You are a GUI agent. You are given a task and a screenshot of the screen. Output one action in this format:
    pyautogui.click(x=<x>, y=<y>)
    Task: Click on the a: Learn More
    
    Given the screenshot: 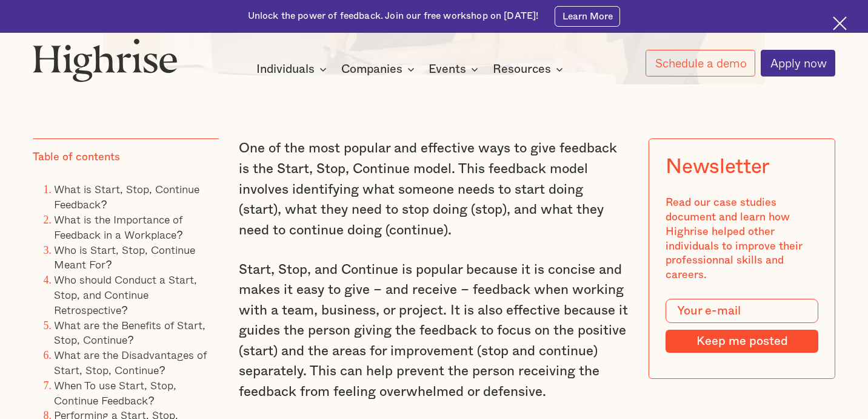 What is the action you would take?
    pyautogui.click(x=588, y=17)
    